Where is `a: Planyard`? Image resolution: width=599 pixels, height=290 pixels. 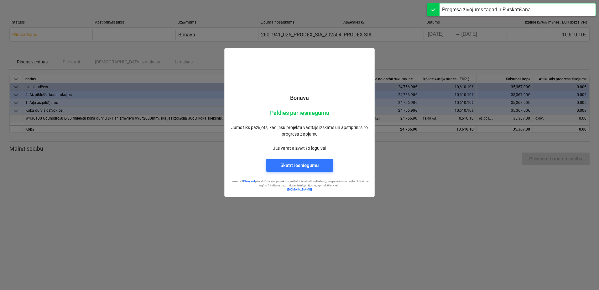
a: Planyard is located at coordinates (249, 181).